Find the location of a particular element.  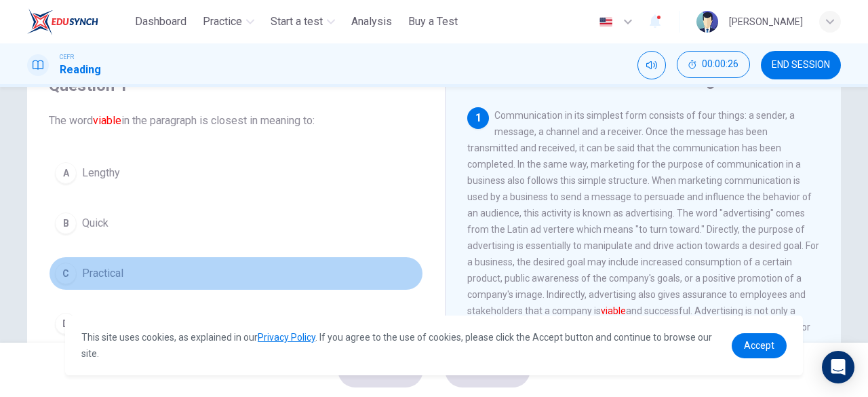

span: END SESSION is located at coordinates (801, 65).